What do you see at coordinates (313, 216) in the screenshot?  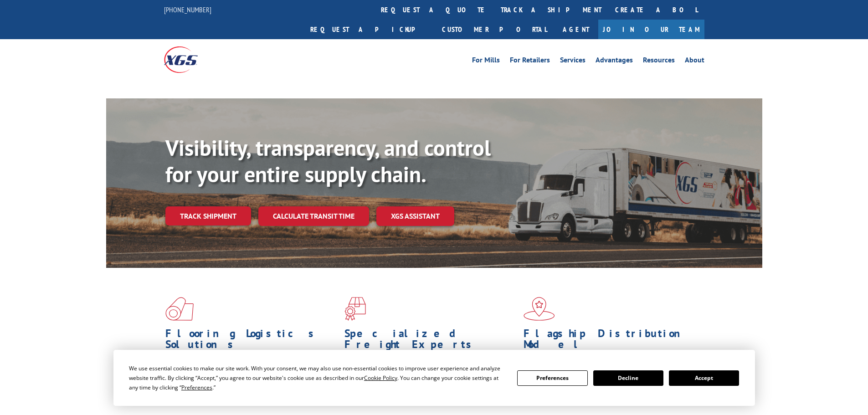 I see `a: Calculate transit time` at bounding box center [313, 216].